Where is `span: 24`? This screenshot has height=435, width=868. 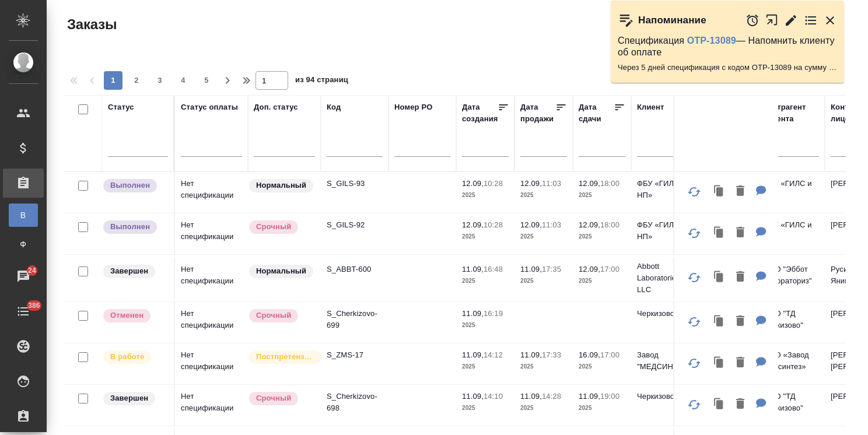 span: 24 is located at coordinates (32, 270).